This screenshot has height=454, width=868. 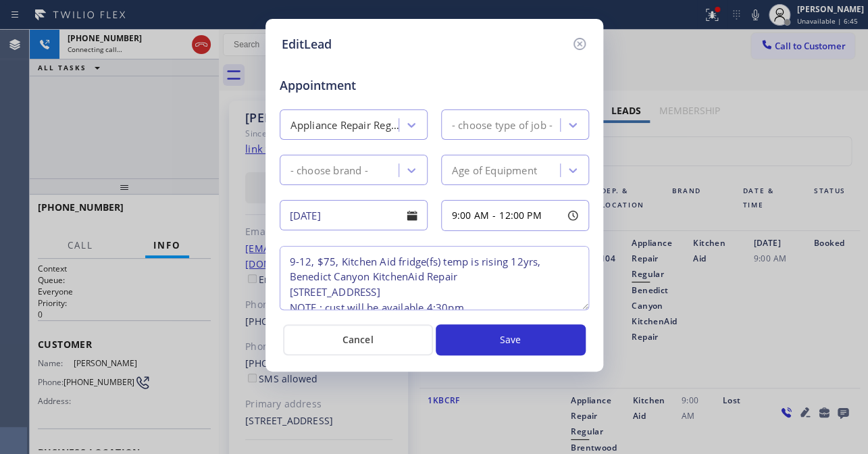 I want to click on span: 12:00 PM, so click(x=520, y=215).